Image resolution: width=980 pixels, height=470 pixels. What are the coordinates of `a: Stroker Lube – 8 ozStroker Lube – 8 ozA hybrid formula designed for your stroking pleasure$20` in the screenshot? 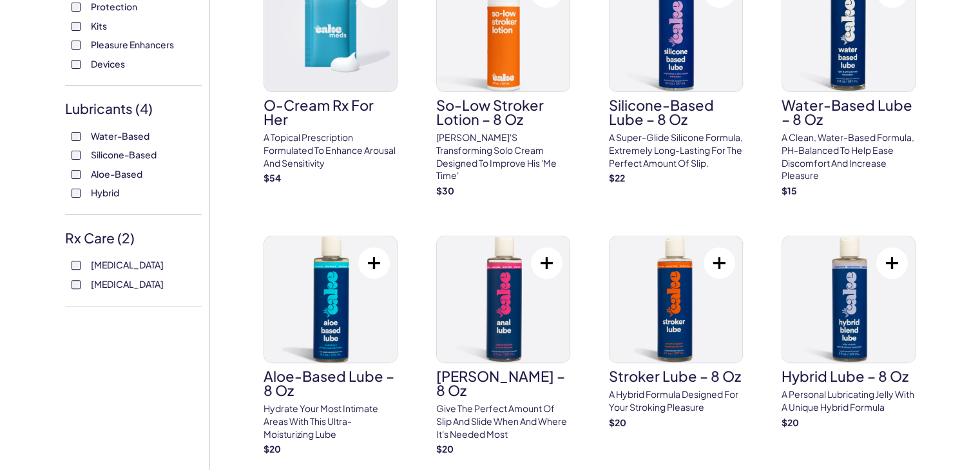 It's located at (676, 332).